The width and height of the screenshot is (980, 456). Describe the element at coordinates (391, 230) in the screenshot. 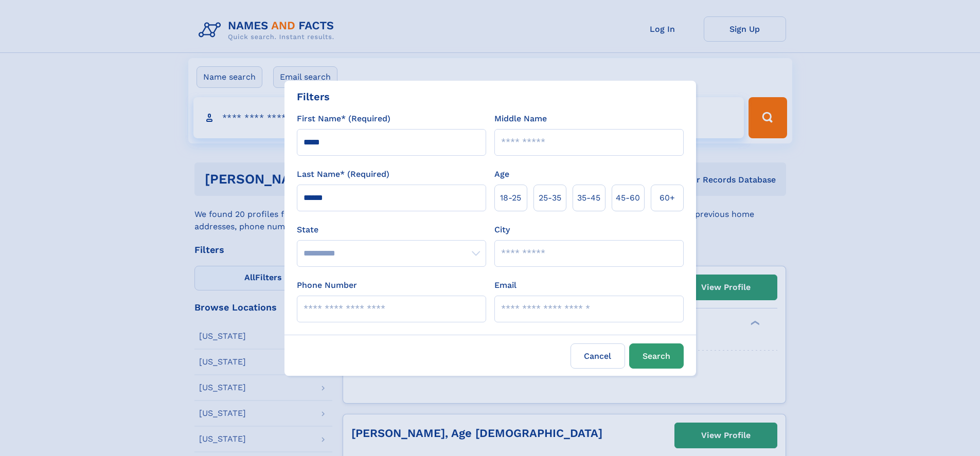

I see `label: State` at that location.